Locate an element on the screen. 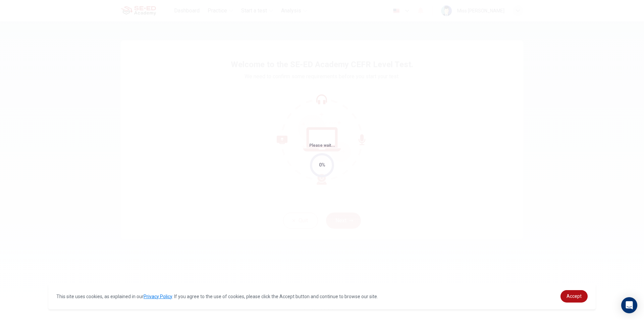 The image size is (644, 320). div: 0% is located at coordinates (322, 165).